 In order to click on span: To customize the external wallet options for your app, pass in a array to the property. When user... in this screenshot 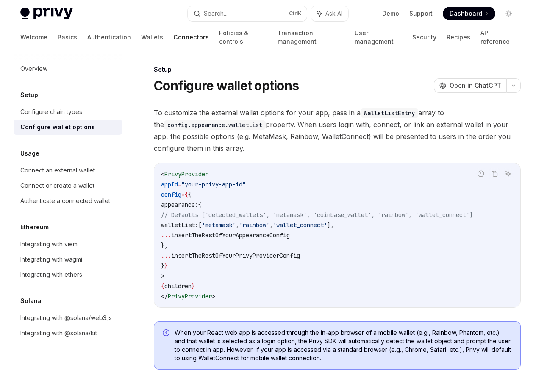, I will do `click(337, 130)`.